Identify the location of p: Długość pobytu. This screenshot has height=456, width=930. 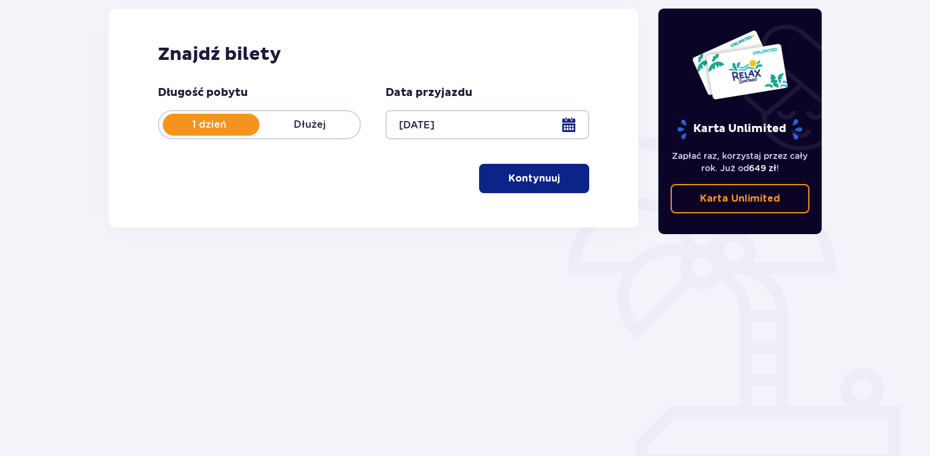
(202, 93).